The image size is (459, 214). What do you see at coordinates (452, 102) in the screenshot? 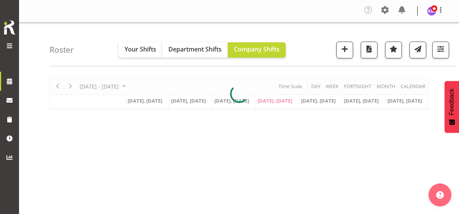
I see `span: Feedback` at bounding box center [452, 102].